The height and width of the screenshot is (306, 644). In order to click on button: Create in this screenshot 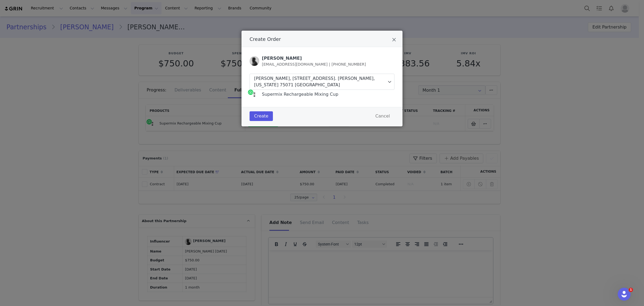, I will do `click(261, 116)`.